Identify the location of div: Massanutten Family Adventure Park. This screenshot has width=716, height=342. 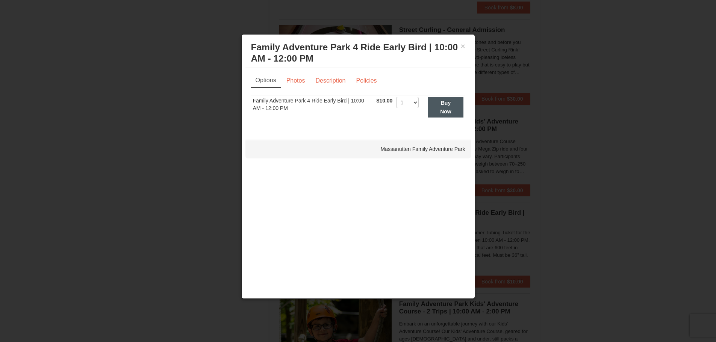
(358, 149).